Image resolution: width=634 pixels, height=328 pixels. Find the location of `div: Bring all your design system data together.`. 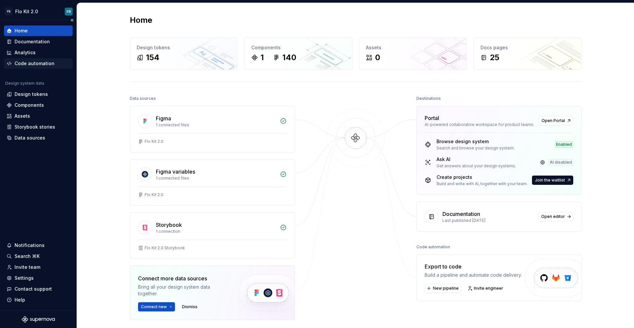

div: Bring all your design system data together. is located at coordinates (183, 290).